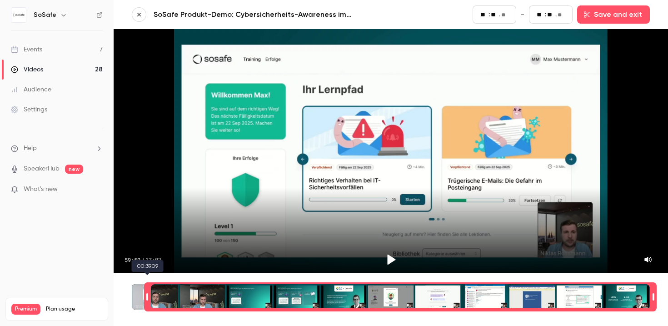  What do you see at coordinates (57, 148) in the screenshot?
I see `li: help-dropdown-opener` at bounding box center [57, 148].